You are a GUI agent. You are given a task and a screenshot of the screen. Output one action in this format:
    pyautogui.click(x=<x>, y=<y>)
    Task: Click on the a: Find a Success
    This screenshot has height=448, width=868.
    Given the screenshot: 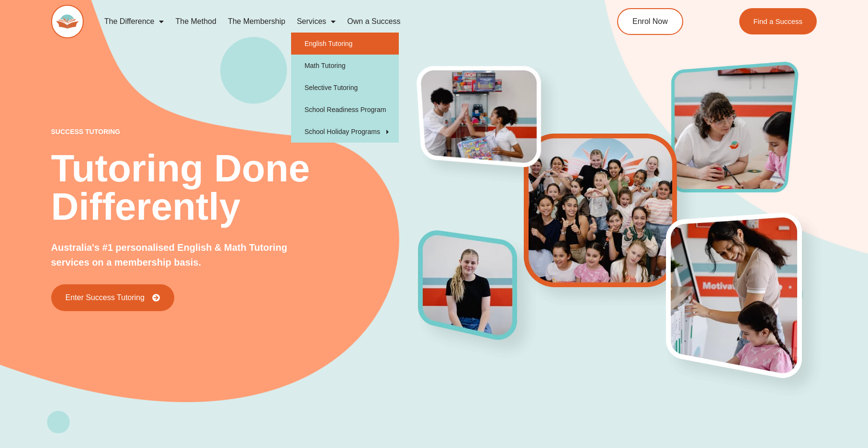 What is the action you would take?
    pyautogui.click(x=777, y=21)
    